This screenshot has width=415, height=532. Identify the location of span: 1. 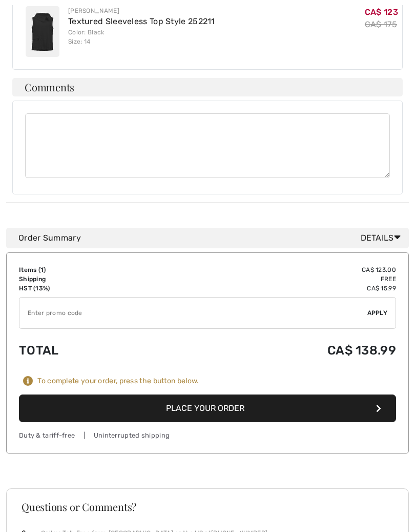
(42, 270).